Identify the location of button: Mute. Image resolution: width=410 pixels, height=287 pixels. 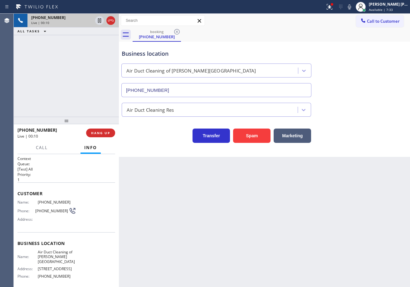
(349, 7).